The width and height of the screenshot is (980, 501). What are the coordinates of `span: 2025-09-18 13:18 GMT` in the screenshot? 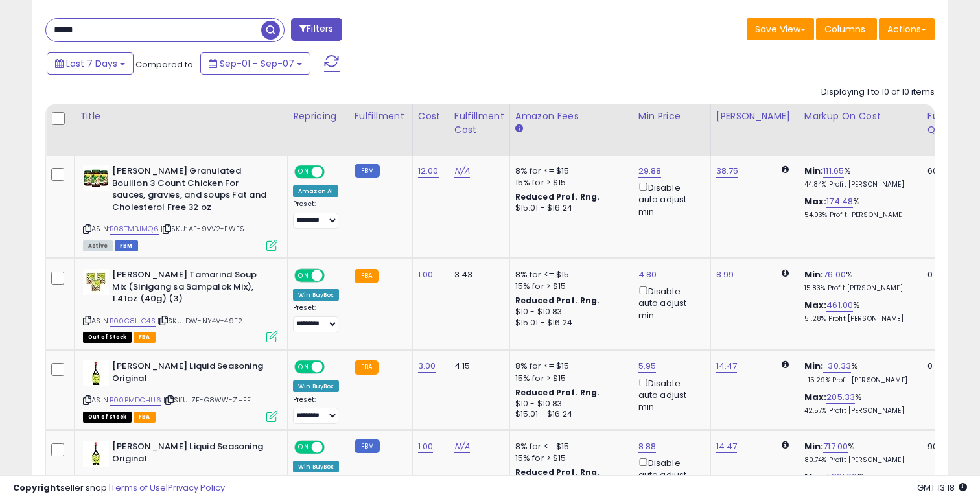 It's located at (942, 488).